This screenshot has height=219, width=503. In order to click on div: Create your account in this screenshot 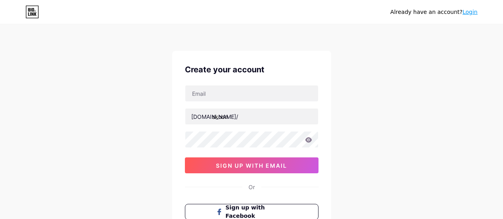, I will do `click(251, 70)`.